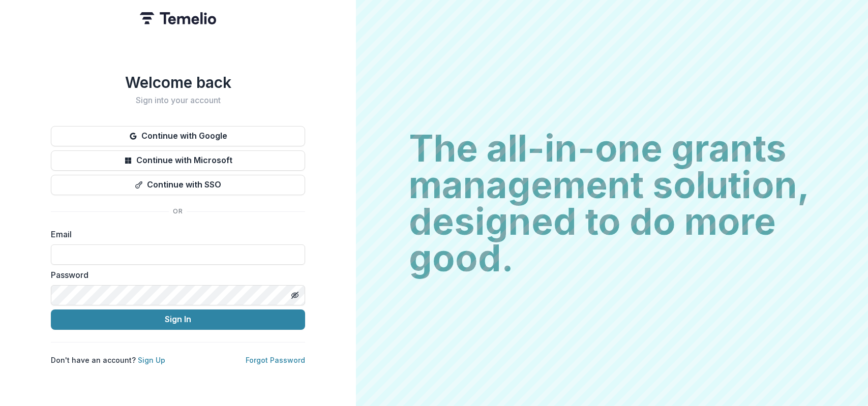 The height and width of the screenshot is (406, 868). I want to click on label: Password, so click(175, 275).